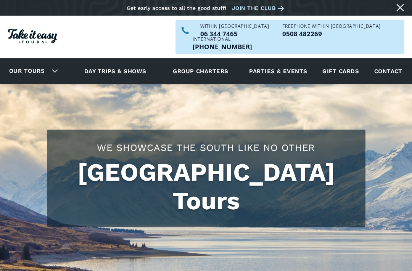 Image resolution: width=412 pixels, height=271 pixels. I want to click on p: 06 344 7465, so click(235, 34).